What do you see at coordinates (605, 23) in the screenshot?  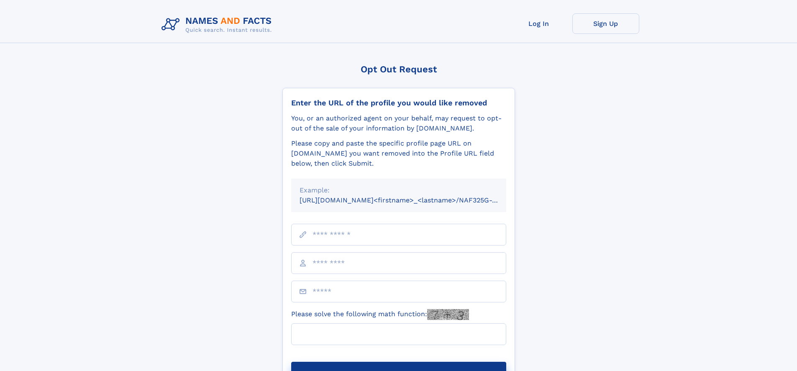 I see `a: Sign Up` at bounding box center [605, 23].